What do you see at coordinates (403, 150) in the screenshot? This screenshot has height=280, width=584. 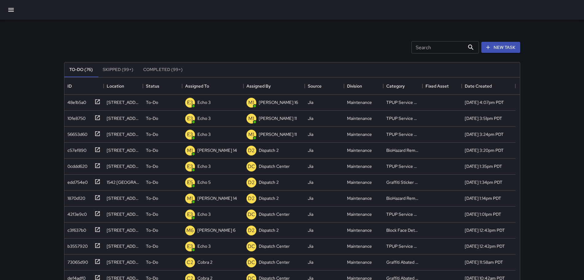 I see `div: BioHazard Removed` at bounding box center [403, 150].